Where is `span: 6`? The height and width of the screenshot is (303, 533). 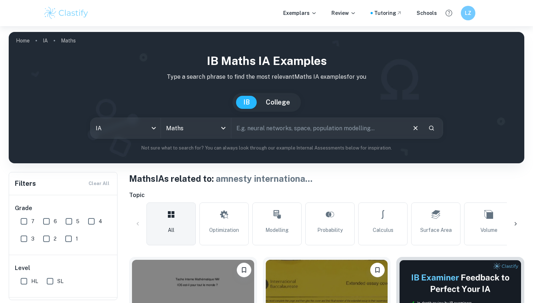 span: 6 is located at coordinates (55, 221).